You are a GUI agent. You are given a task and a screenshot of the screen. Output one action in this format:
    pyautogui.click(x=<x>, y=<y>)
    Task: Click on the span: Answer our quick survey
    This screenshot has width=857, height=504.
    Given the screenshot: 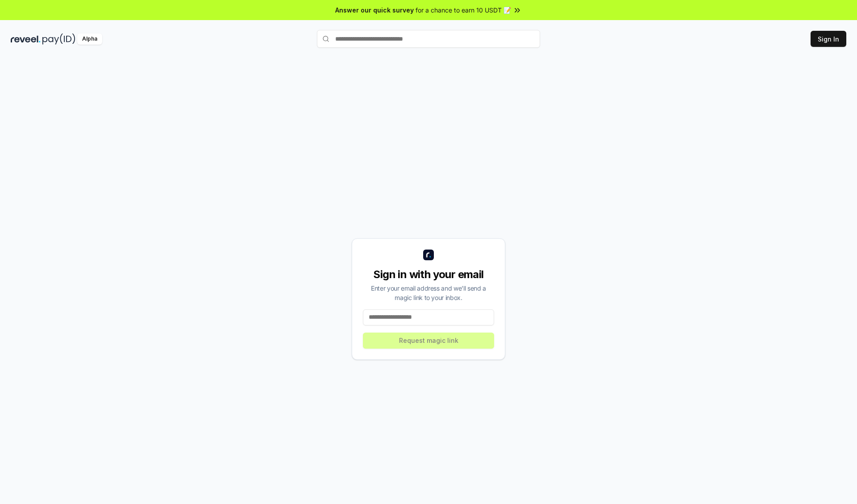 What is the action you would take?
    pyautogui.click(x=374, y=10)
    